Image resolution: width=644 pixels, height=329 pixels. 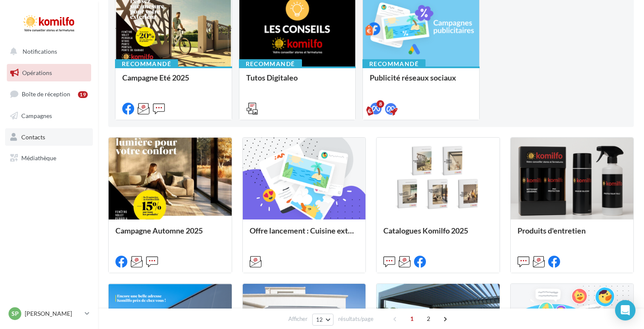 I want to click on div: 8, so click(x=380, y=104).